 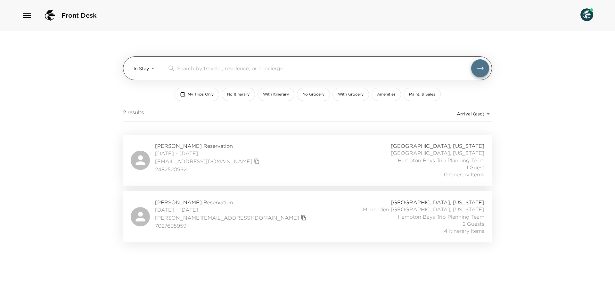 What do you see at coordinates (464, 174) in the screenshot?
I see `span: 0 Itinerary Items` at bounding box center [464, 174].